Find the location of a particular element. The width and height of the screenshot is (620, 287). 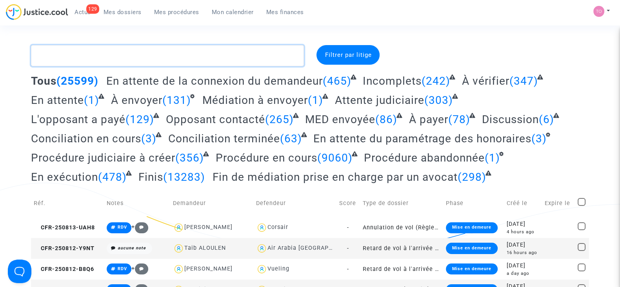

a: Mes dossiers is located at coordinates (122, 12).